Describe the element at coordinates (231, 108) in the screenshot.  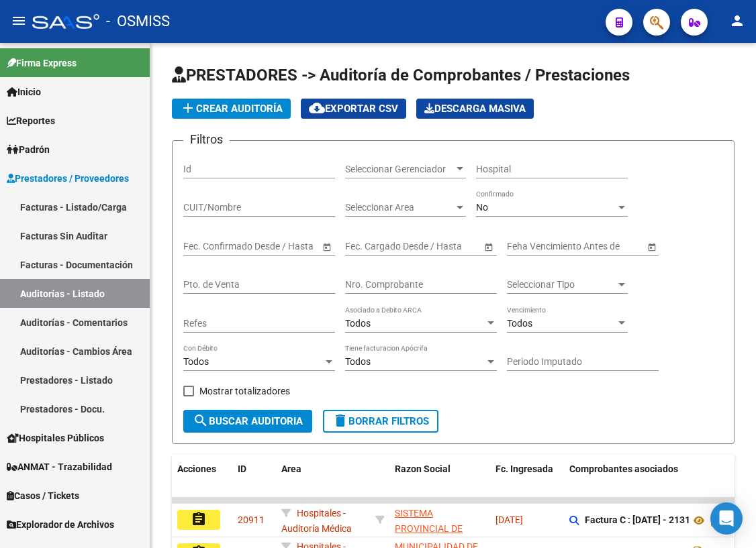
I see `button: Crear Auditoría` at that location.